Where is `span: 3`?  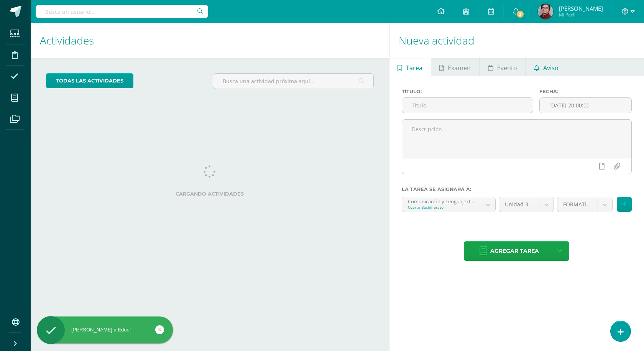
span: 3 is located at coordinates (520, 14).